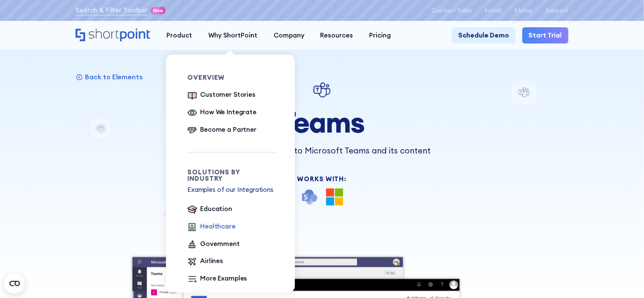  What do you see at coordinates (322, 151) in the screenshot?
I see `p: Deliver quick access to Microsoft Teams and its content` at bounding box center [322, 151].